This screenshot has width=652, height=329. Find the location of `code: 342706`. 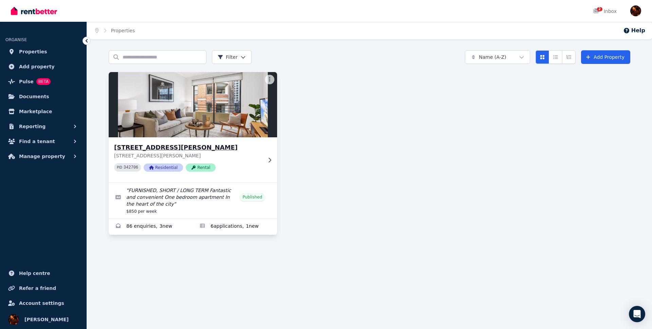

code: 342706 is located at coordinates (131, 167).